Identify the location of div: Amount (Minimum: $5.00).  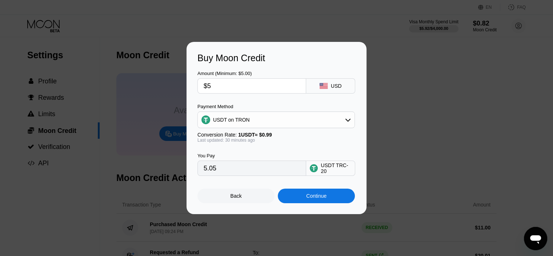
(252, 73).